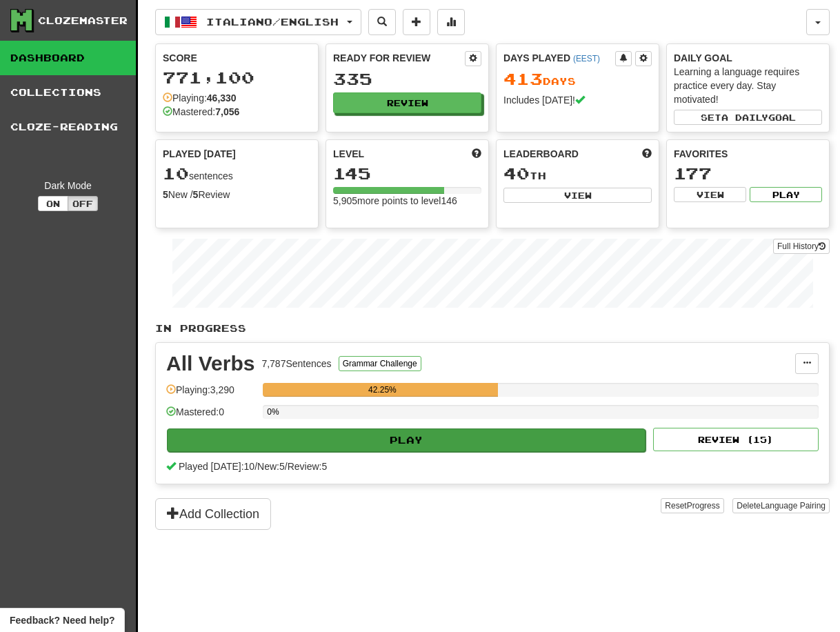 This screenshot has height=632, width=840. I want to click on div: 771,100, so click(236, 78).